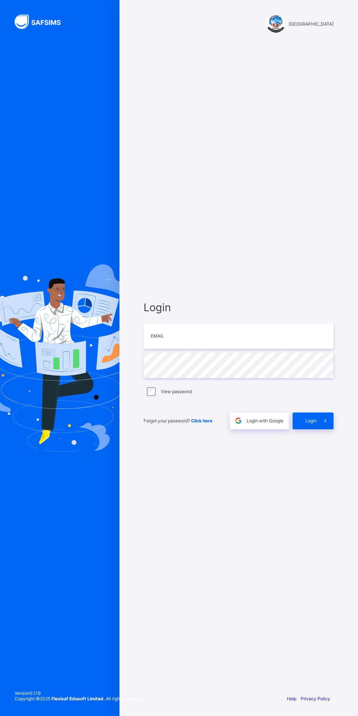 Image resolution: width=358 pixels, height=716 pixels. I want to click on span: Click here, so click(202, 420).